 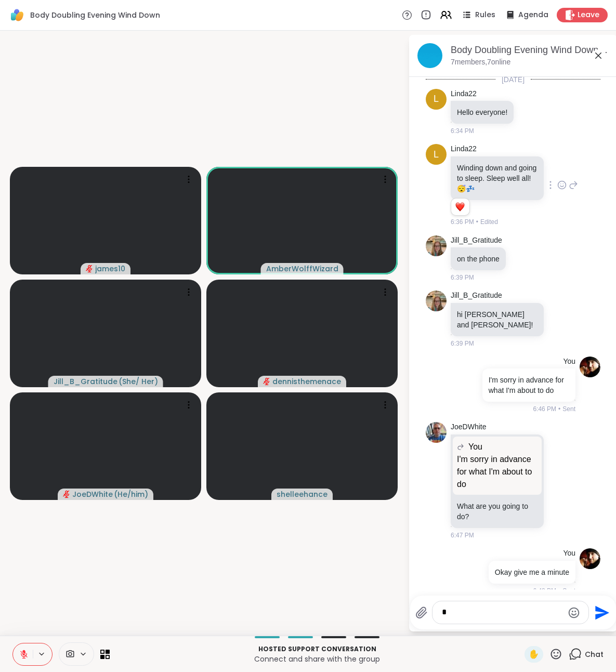 I want to click on p: Okay give me a minute, so click(x=532, y=572).